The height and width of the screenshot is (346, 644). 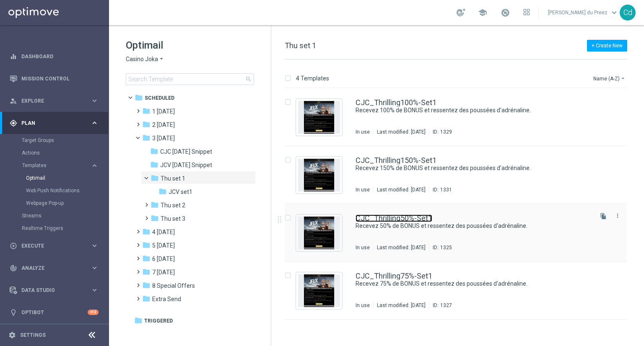 What do you see at coordinates (618, 216) in the screenshot?
I see `button: more_vert` at bounding box center [618, 216].